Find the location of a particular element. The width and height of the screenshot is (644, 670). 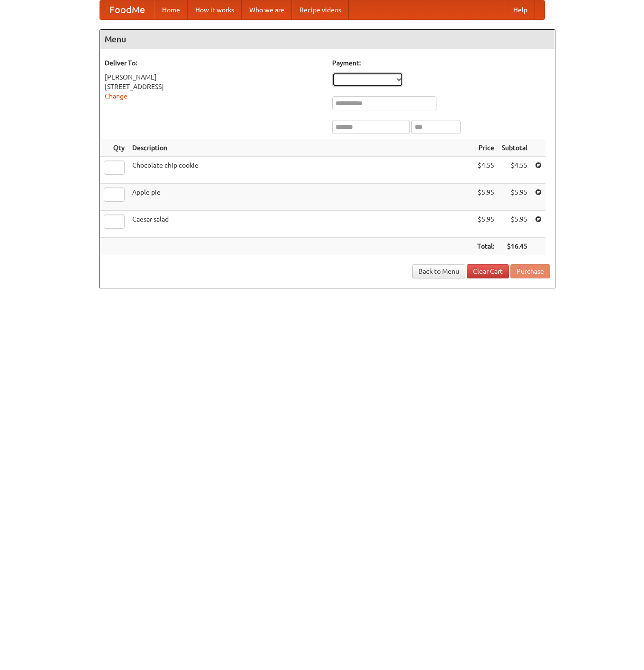

th: Qty is located at coordinates (114, 148).